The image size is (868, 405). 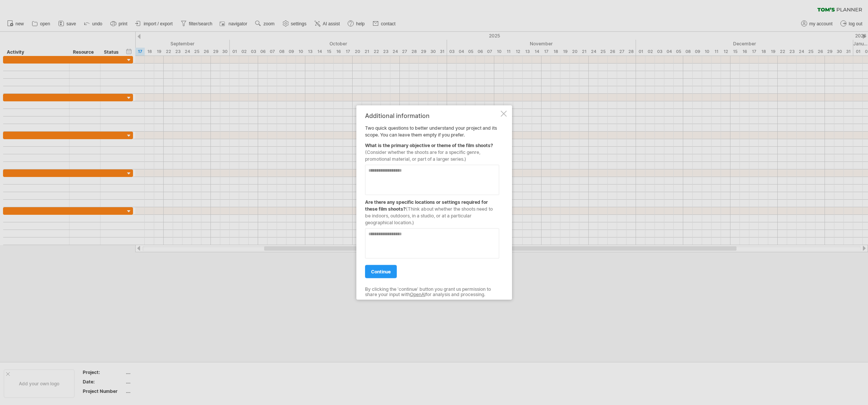 What do you see at coordinates (381, 271) in the screenshot?
I see `a: continue` at bounding box center [381, 271].